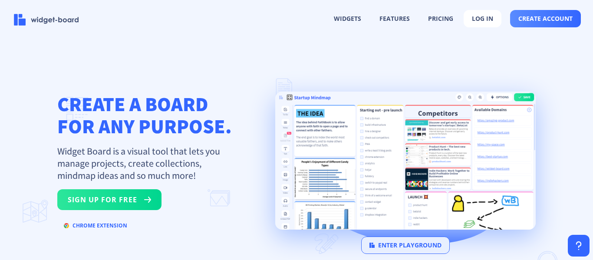  Describe the element at coordinates (348, 19) in the screenshot. I see `button: widgets` at that location.